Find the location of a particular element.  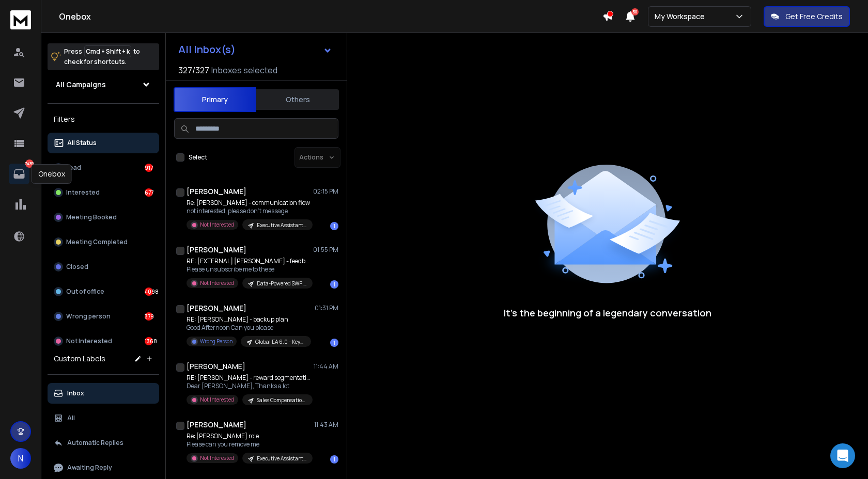

h1: Onebox is located at coordinates (330, 16).